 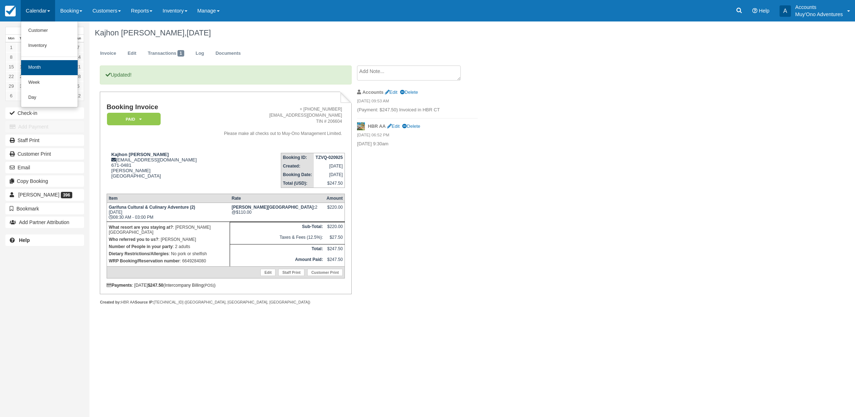 I want to click on button: Bookmark, so click(x=45, y=209).